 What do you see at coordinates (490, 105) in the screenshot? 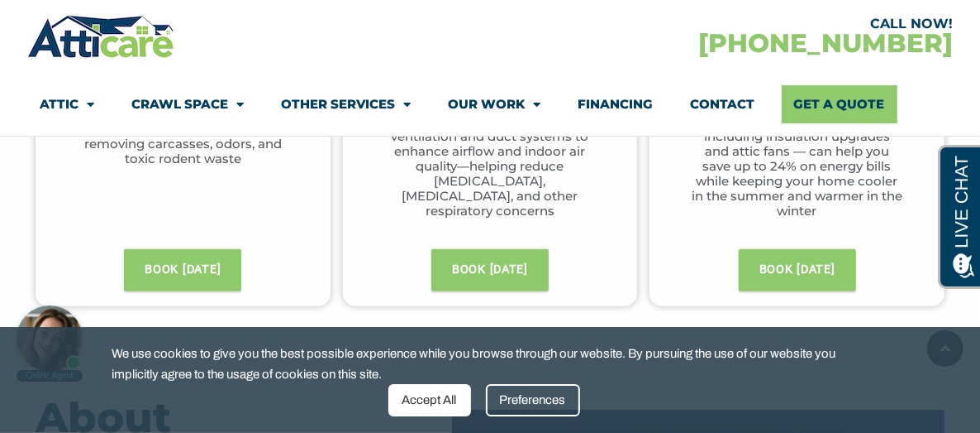
I see `nav: Menu` at bounding box center [490, 105].